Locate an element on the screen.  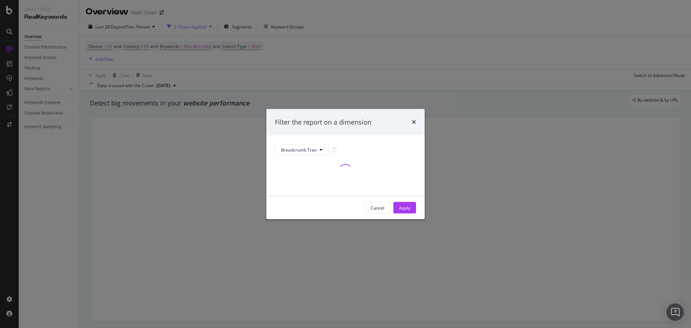
div: times is located at coordinates (414, 122).